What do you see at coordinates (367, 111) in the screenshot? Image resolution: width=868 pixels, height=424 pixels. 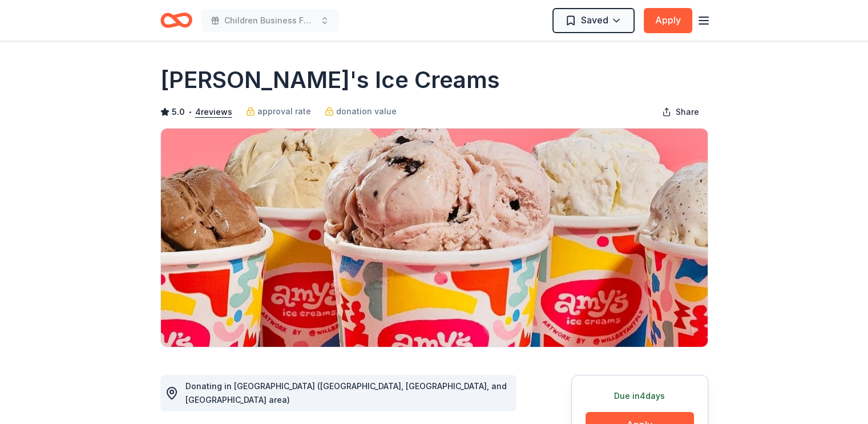 I see `span: donation value` at bounding box center [367, 111].